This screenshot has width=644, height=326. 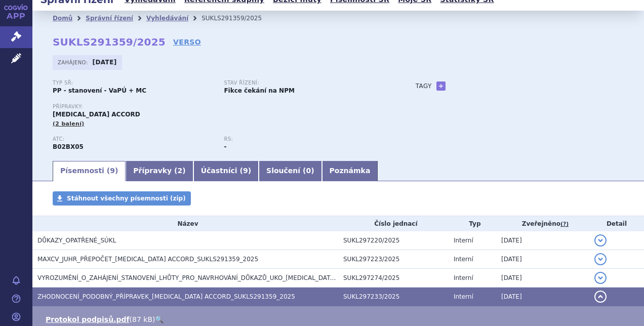 I want to click on td: SUKL297233/2025, so click(x=393, y=297).